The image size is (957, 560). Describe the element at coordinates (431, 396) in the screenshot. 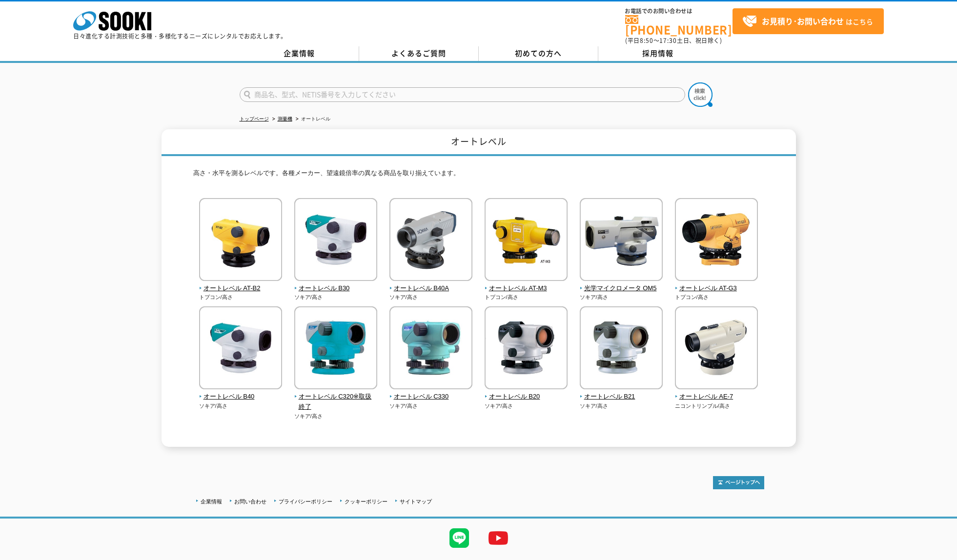

I see `span: オートレベル C330` at that location.